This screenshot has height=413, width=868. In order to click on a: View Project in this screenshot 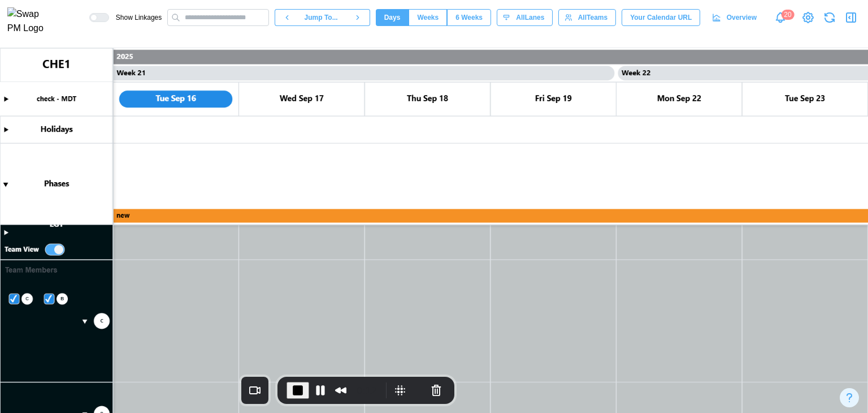, I will do `click(808, 17)`.